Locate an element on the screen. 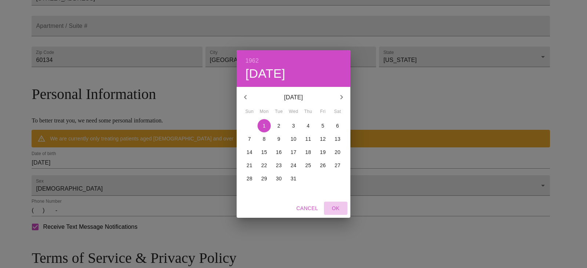 This screenshot has width=587, height=268. button: 7 is located at coordinates (249, 139).